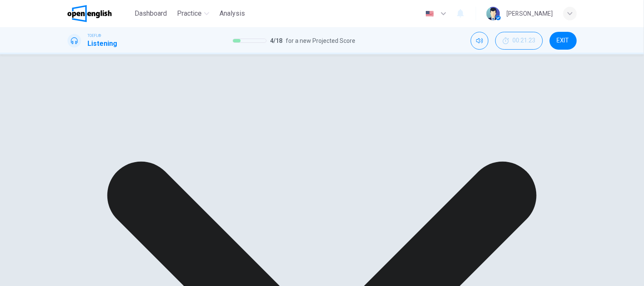 The image size is (644, 286). Describe the element at coordinates (430, 14) in the screenshot. I see `img: en` at that location.